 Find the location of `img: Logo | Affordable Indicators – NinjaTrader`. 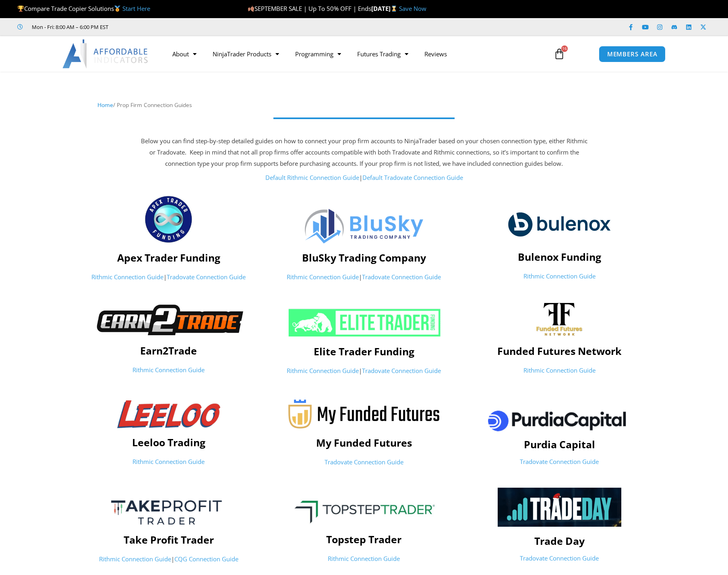

img: Logo | Affordable Indicators – NinjaTrader is located at coordinates (363, 226).